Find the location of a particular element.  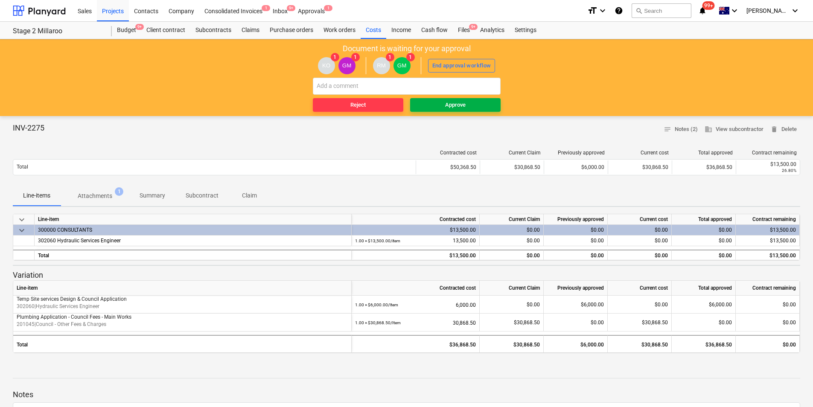

p: Line-items is located at coordinates (37, 195).